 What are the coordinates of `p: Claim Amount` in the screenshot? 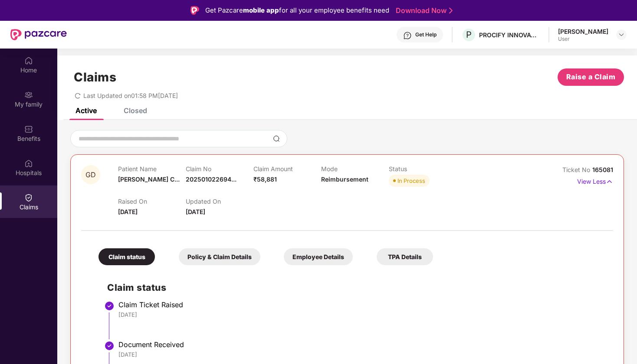 It's located at (287, 169).